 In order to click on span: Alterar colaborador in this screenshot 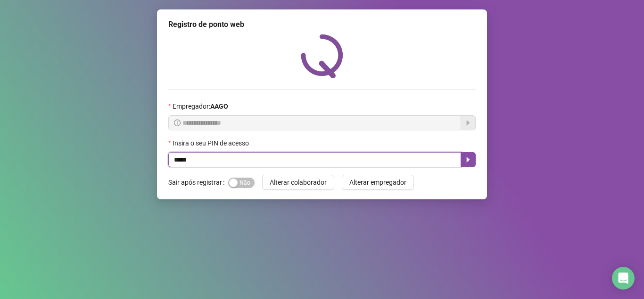, I will do `click(298, 182)`.